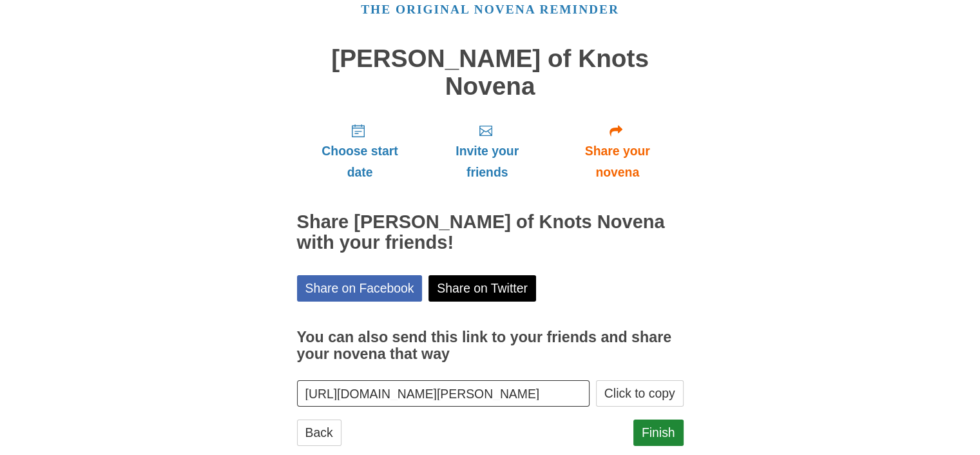 The image size is (980, 455). What do you see at coordinates (617, 151) in the screenshot?
I see `a: Share your novena` at bounding box center [617, 151].